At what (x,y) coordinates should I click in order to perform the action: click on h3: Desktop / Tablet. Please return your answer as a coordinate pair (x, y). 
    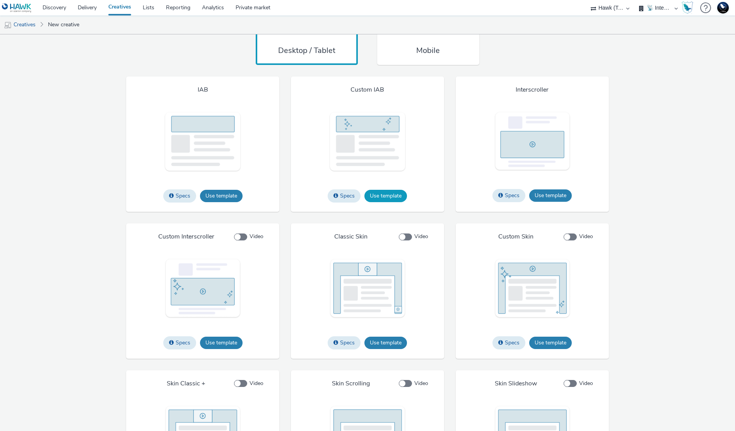
    Looking at the image, I should click on (307, 50).